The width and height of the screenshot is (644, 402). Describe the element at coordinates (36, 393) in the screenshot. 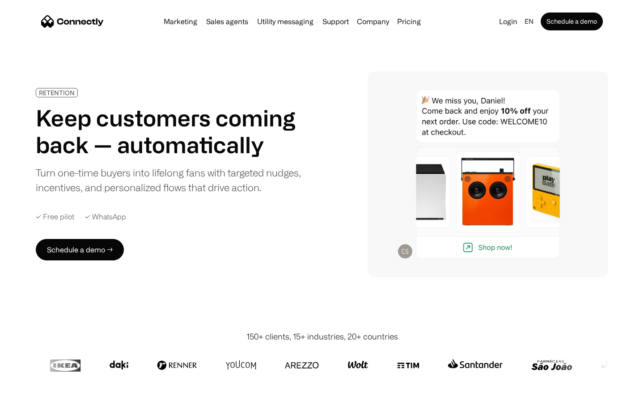

I see `ul: Language list` at that location.